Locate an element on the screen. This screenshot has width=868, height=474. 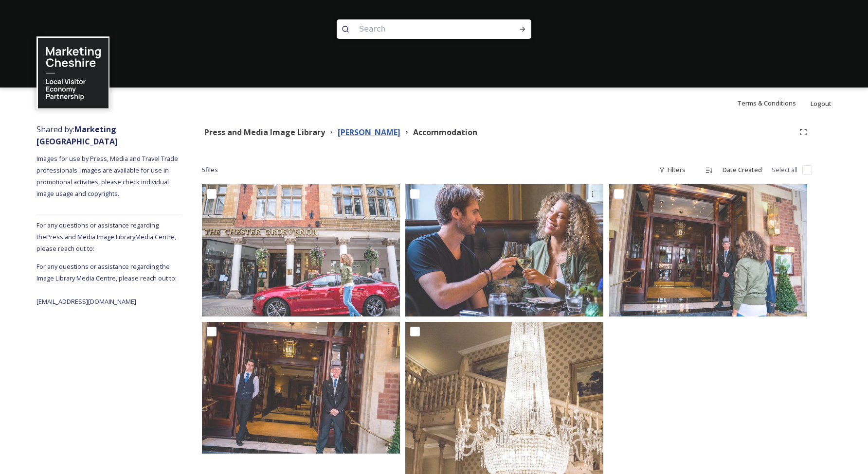
img: Commercial_Photographer_Chester_Ioan_Said_Photography_110-Ioan%20Said.jpg is located at coordinates (300, 250).